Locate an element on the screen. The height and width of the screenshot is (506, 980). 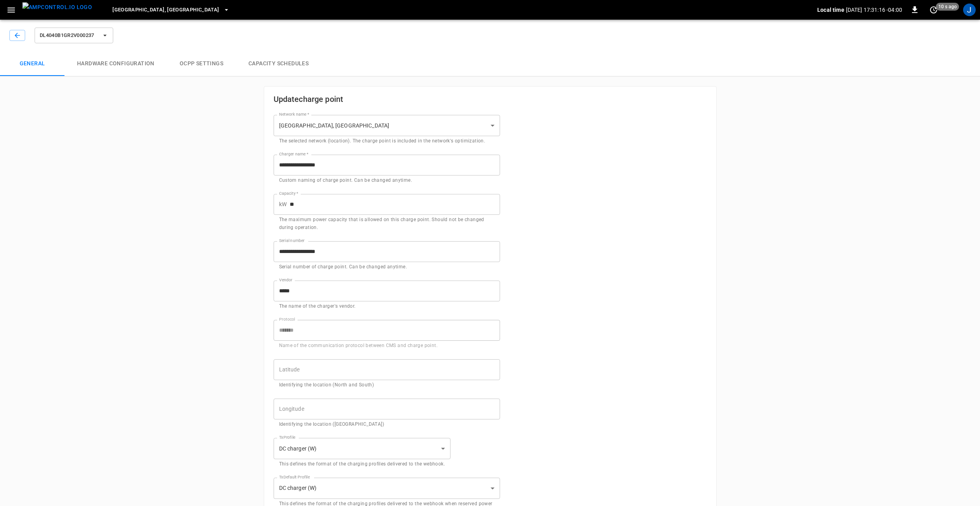
p: Local time is located at coordinates (831, 10).